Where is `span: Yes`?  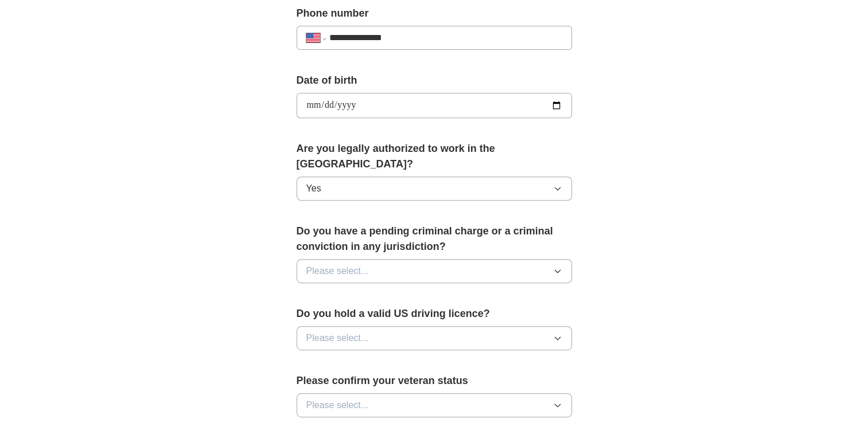 span: Yes is located at coordinates (313, 189).